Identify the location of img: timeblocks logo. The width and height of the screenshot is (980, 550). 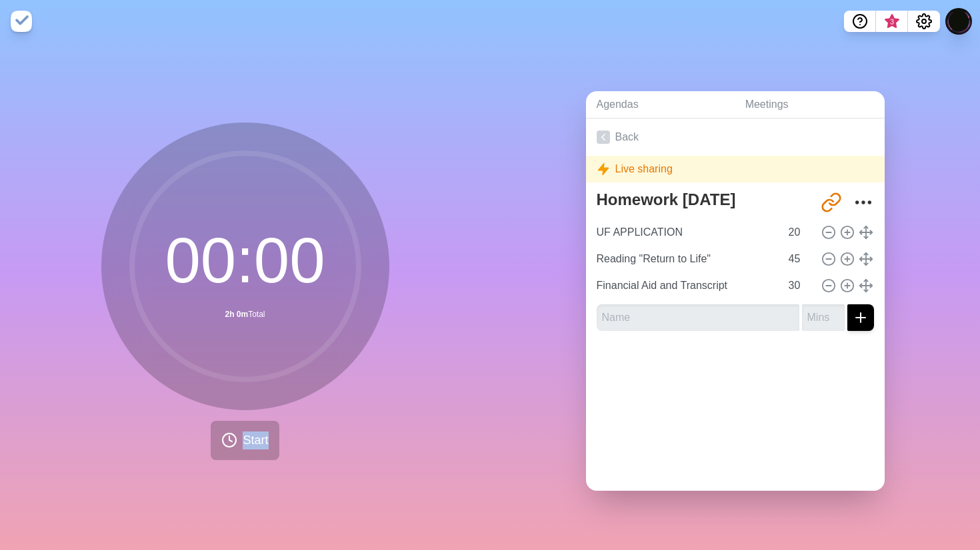
(21, 21).